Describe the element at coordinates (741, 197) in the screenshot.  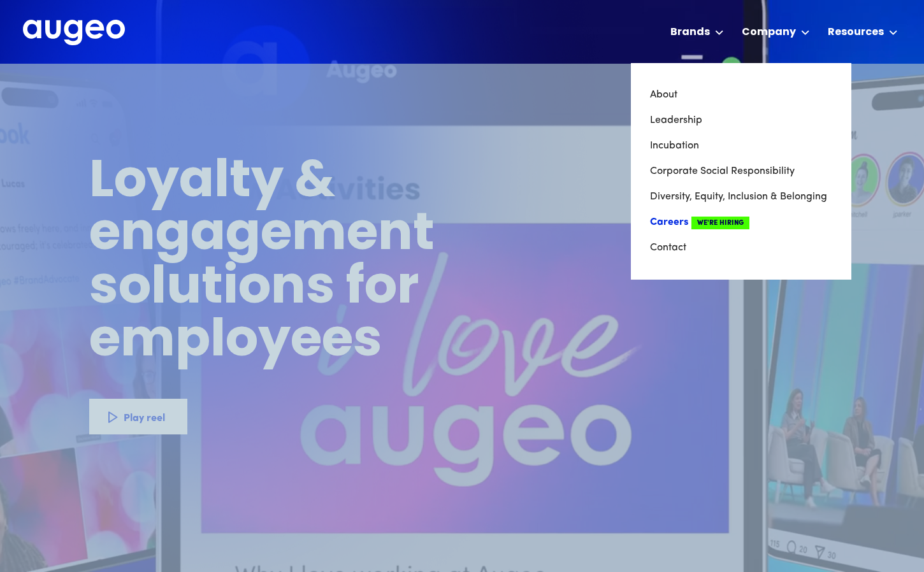
I see `a: Diversity, Equity, Inclusion & Belonging` at that location.